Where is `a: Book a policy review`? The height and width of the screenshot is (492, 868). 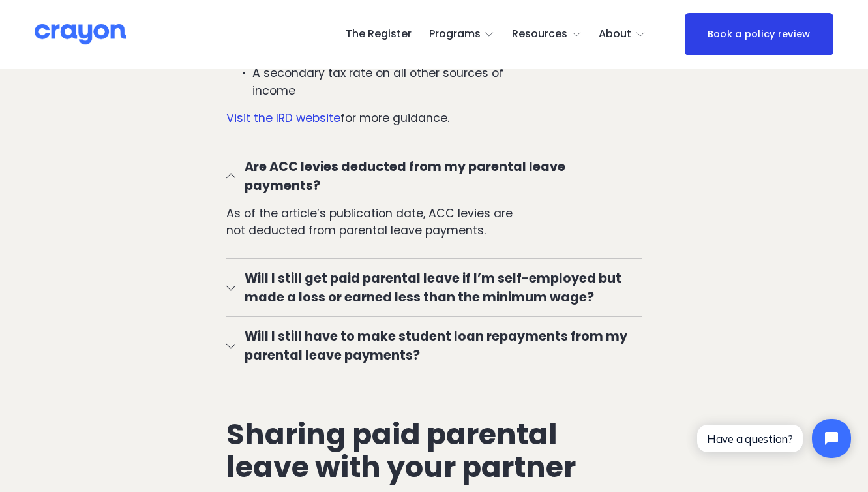 a: Book a policy review is located at coordinates (760, 34).